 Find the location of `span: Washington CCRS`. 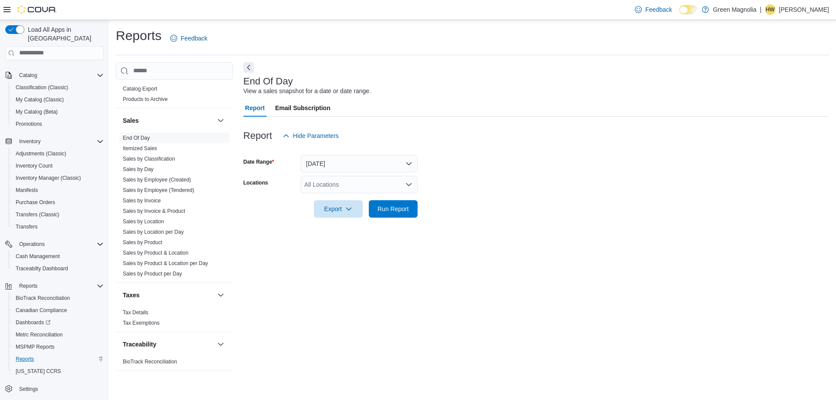

span: Washington CCRS is located at coordinates (58, 371).